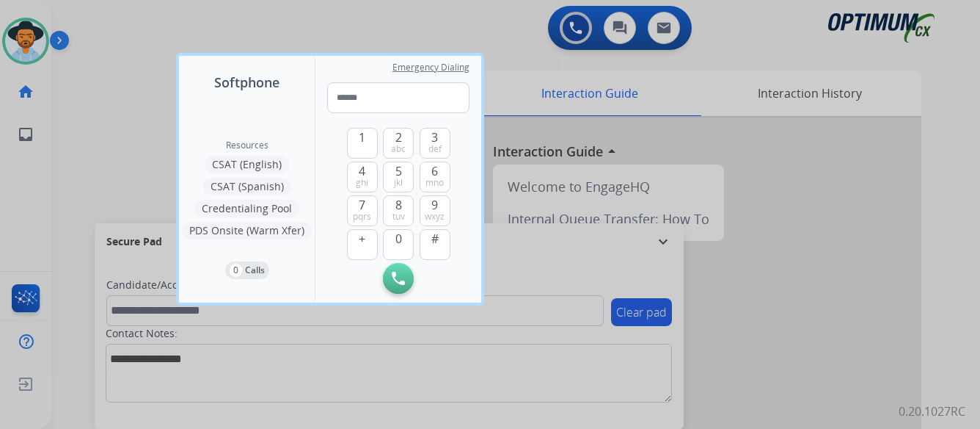 Image resolution: width=980 pixels, height=429 pixels. I want to click on span: 1, so click(362, 137).